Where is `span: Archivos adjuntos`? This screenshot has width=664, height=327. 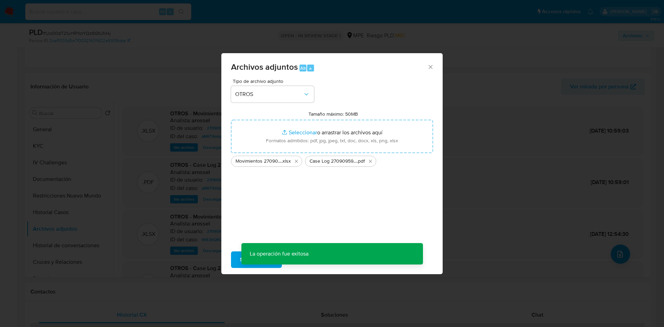
span: Archivos adjuntos is located at coordinates (264, 67).